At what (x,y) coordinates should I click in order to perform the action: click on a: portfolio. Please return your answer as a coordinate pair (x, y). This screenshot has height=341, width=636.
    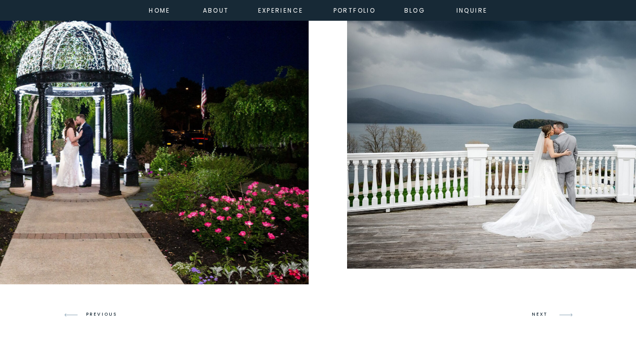
    Looking at the image, I should click on (355, 10).